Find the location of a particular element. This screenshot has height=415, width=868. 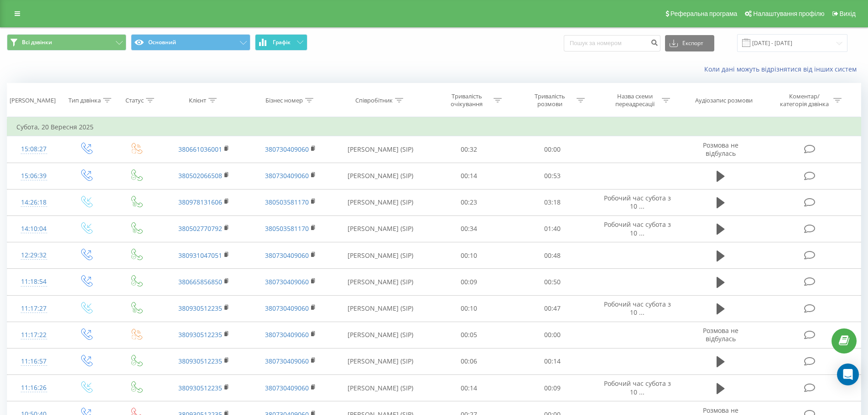

td: 00:05 is located at coordinates (469, 335).